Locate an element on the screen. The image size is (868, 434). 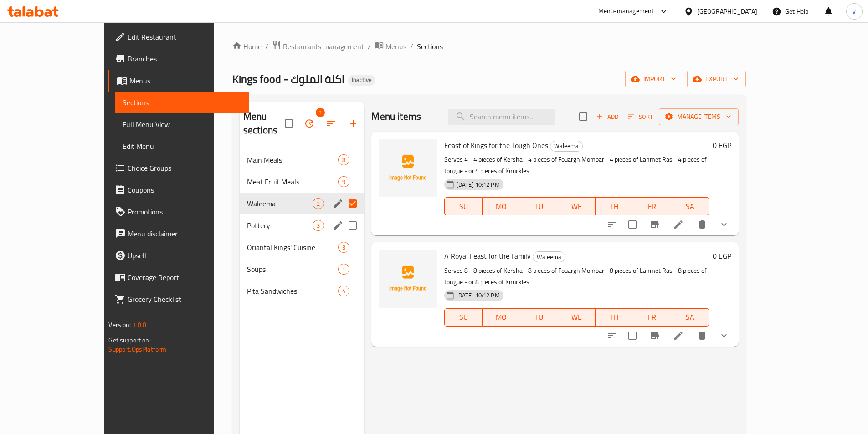
span: FR is located at coordinates (652, 206).